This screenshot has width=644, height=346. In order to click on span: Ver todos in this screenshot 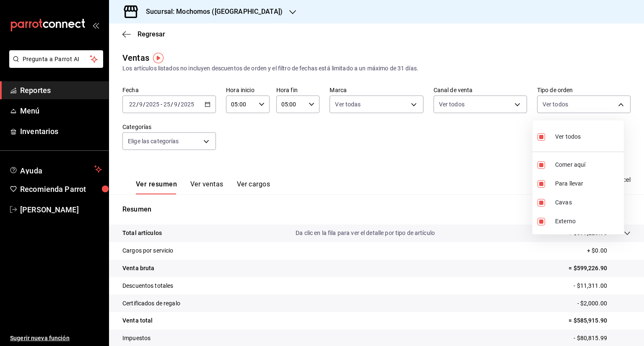, I will do `click(567, 136)`.